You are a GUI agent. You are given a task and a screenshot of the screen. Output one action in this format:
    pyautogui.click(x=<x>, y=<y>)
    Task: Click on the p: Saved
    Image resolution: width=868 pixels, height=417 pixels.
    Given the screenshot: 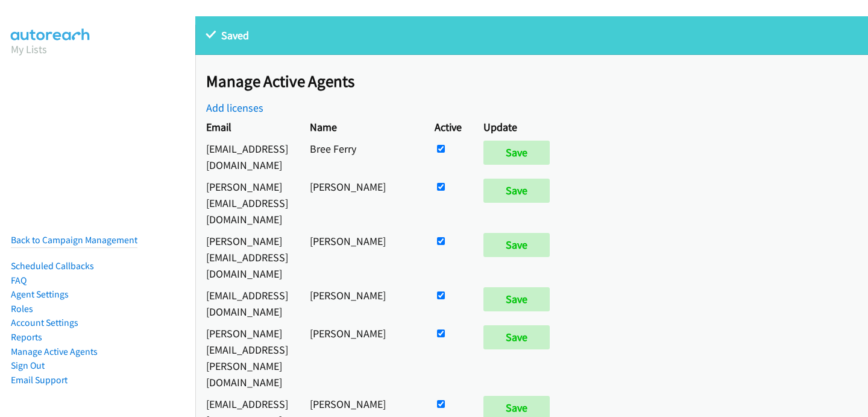 What is the action you would take?
    pyautogui.click(x=531, y=35)
    